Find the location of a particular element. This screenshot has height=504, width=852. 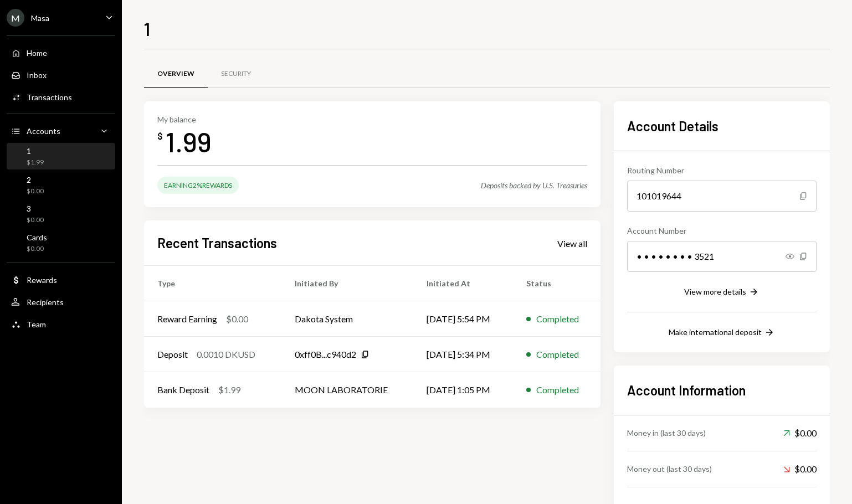

h2: Account Details is located at coordinates (722, 126).